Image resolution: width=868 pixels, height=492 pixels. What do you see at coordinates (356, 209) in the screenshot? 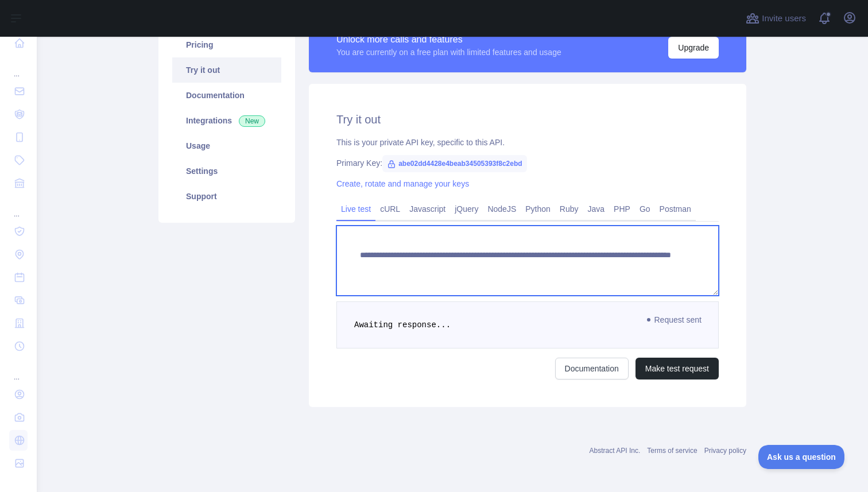
I see `a: Live test` at bounding box center [356, 209].